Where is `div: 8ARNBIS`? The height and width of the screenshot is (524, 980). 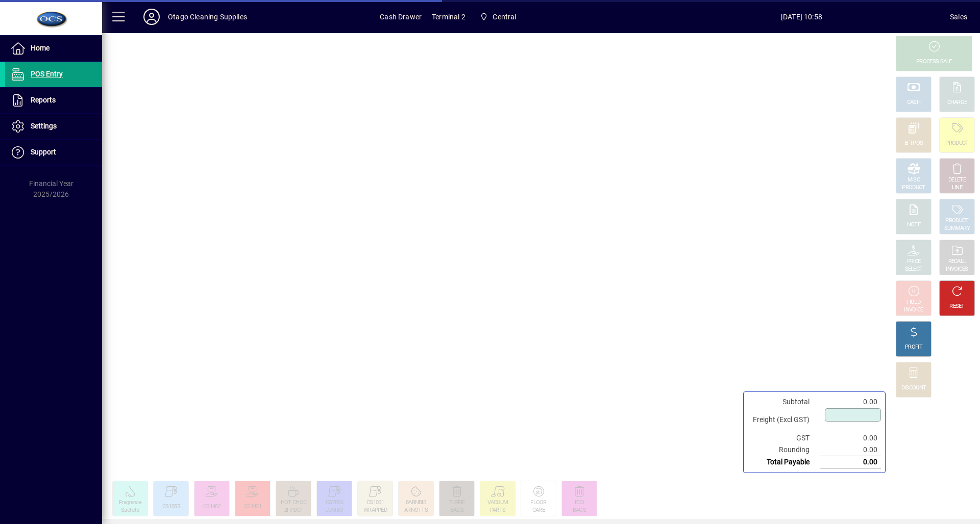 div: 8ARNBIS is located at coordinates (416, 503).